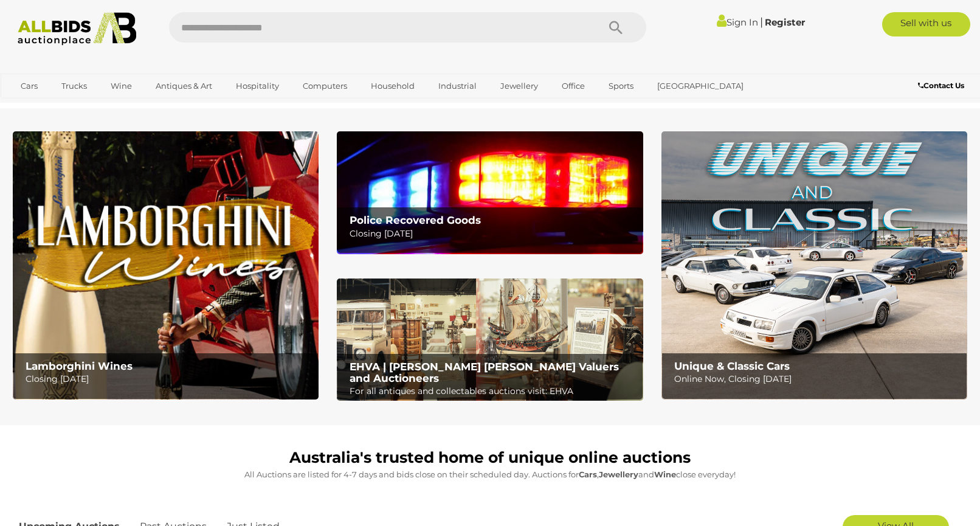  What do you see at coordinates (493, 391) in the screenshot?
I see `p: For all antiques and collectables auctions visit: EHVA` at bounding box center [493, 391].